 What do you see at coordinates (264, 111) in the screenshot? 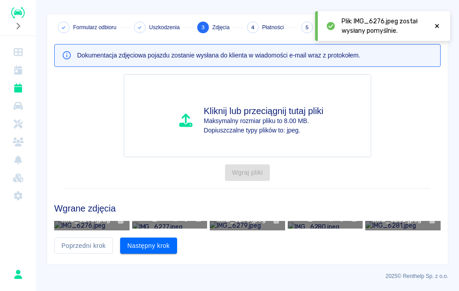
I see `h4: Kliknij lub przeciągnij tutaj pliki` at bounding box center [264, 111].